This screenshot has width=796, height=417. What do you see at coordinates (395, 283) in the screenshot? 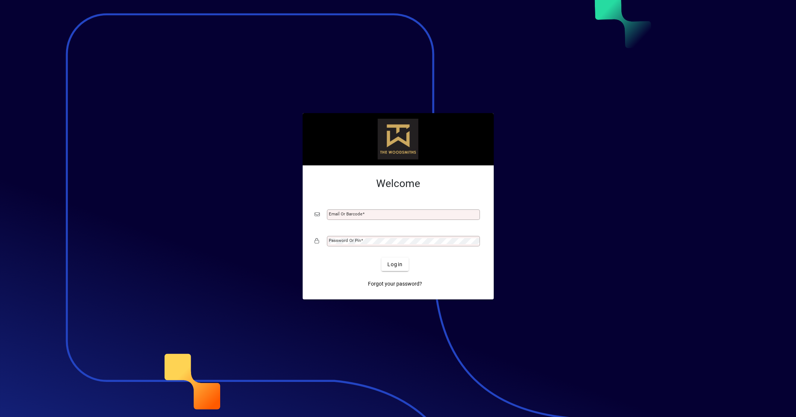
I see `a: Forgot your password?` at bounding box center [395, 283].